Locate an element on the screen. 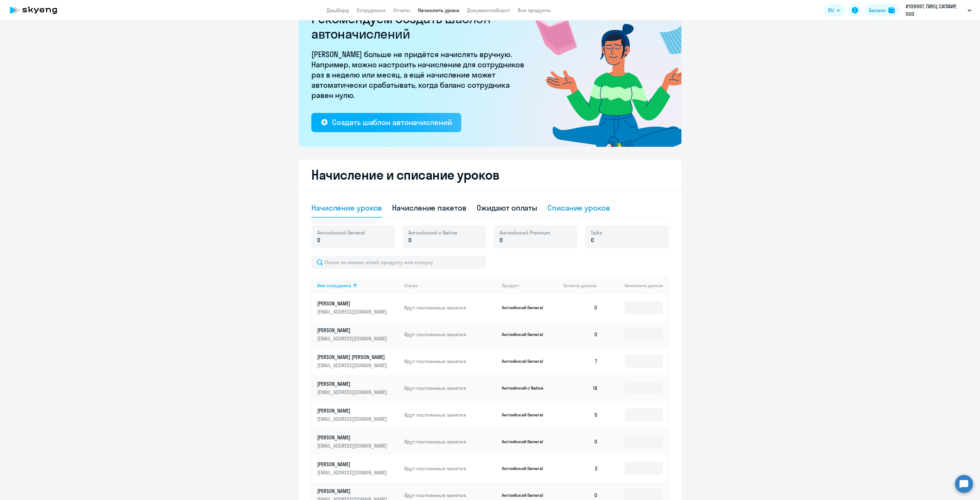 Image resolution: width=980 pixels, height=500 pixels. p: #109997, ПИУЦ САПФИР, ООО is located at coordinates (935, 10).